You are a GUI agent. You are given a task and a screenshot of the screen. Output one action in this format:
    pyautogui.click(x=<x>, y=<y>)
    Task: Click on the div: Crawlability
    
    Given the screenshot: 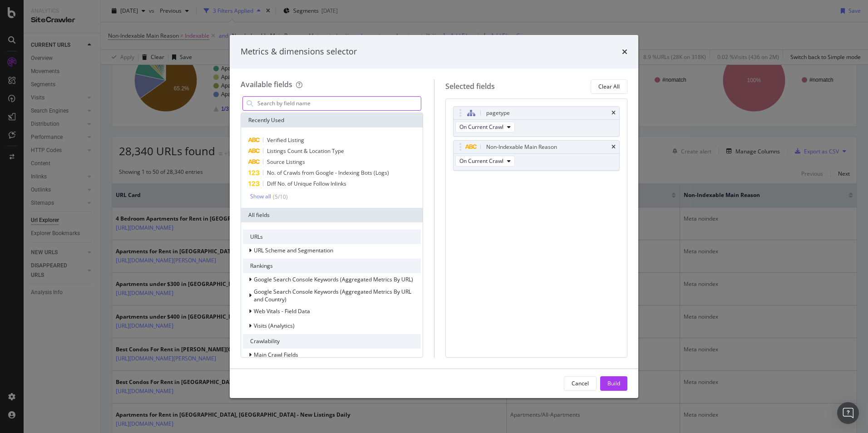 What is the action you would take?
    pyautogui.click(x=331, y=341)
    